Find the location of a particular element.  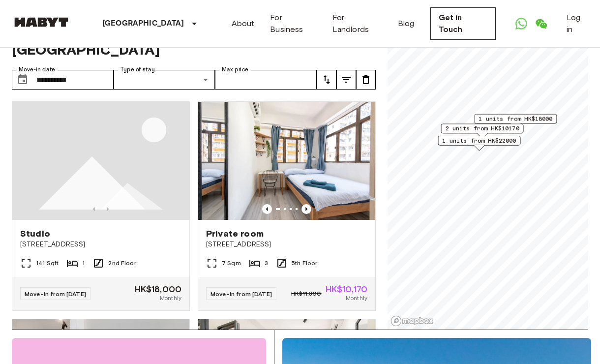

a: Get in Touch is located at coordinates (463, 24).